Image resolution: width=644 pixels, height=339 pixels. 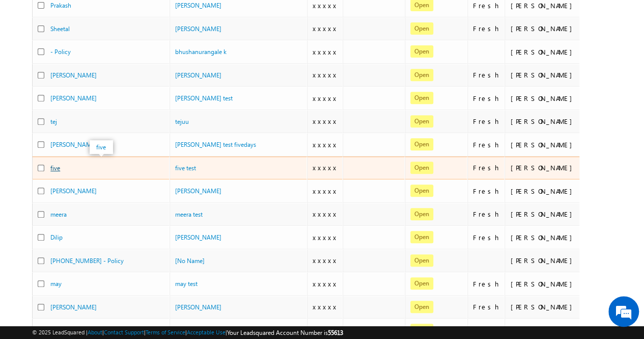 I want to click on a: Dilip, so click(x=56, y=237).